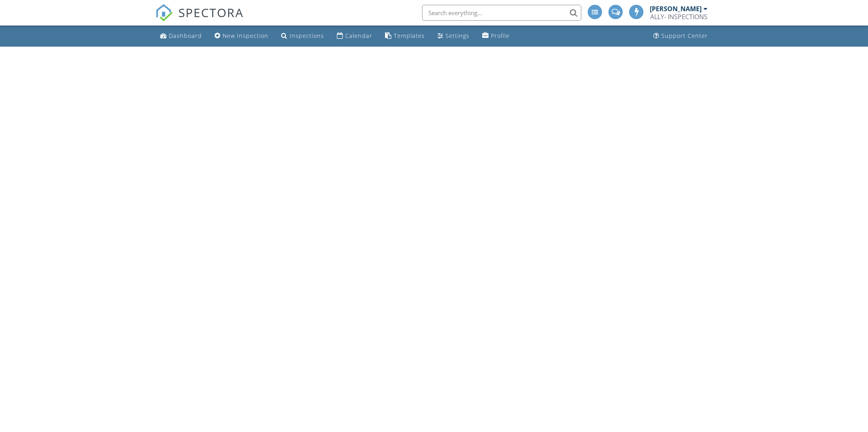 The image size is (868, 432). What do you see at coordinates (405, 36) in the screenshot?
I see `a: Templates` at bounding box center [405, 36].